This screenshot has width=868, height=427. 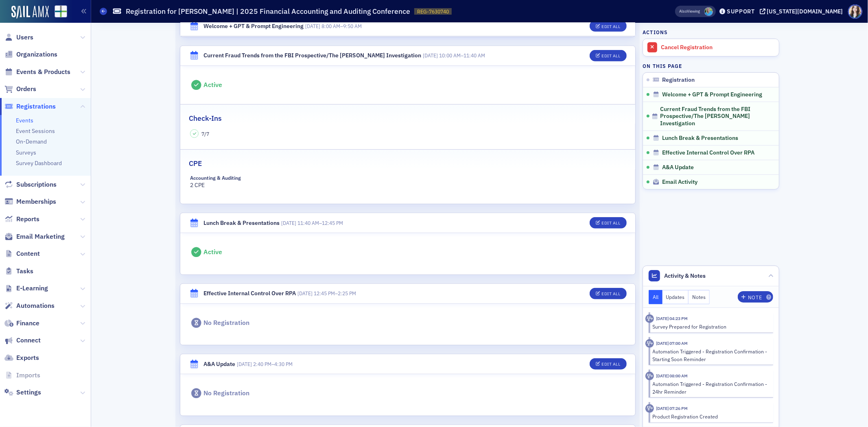 What do you see at coordinates (32, 289) in the screenshot?
I see `span: E-Learning` at bounding box center [32, 289].